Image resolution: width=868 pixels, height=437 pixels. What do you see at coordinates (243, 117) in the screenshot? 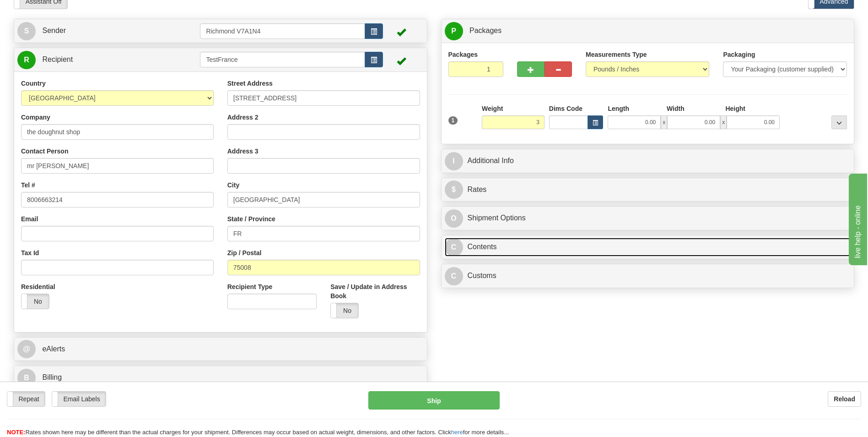
I see `label: Address 2` at bounding box center [243, 117].